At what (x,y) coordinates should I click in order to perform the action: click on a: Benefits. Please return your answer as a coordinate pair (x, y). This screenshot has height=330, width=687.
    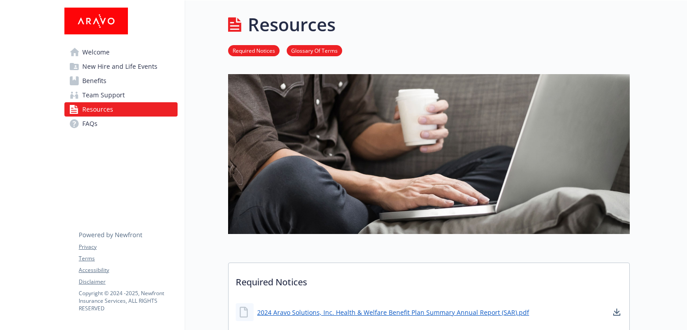
    Looking at the image, I should click on (121, 81).